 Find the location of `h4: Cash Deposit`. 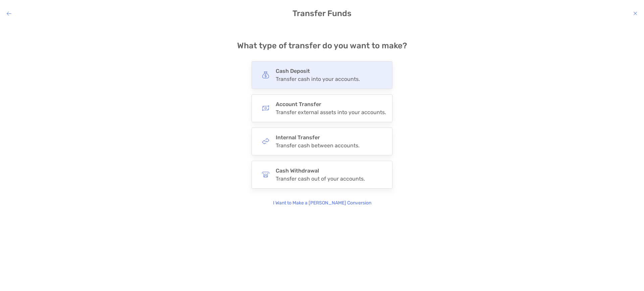

h4: Cash Deposit is located at coordinates (317, 71).